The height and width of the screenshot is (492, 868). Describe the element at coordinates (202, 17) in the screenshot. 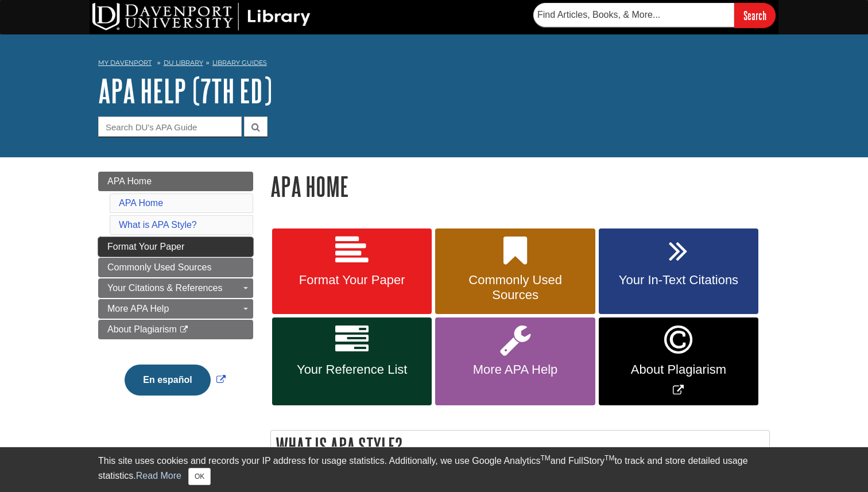

I see `img: DU Library` at that location.